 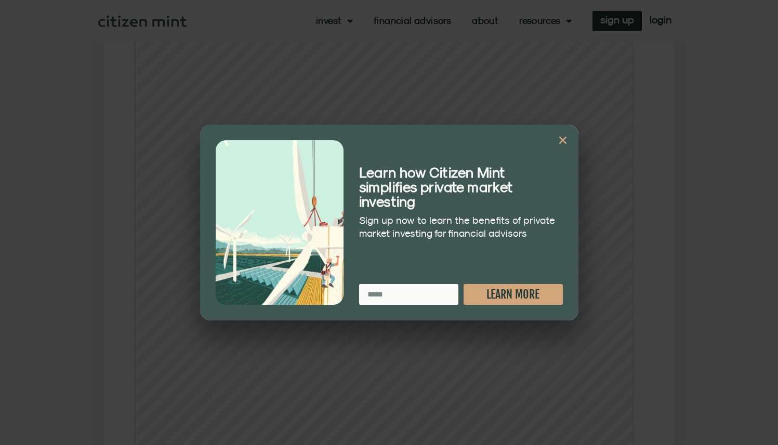 I want to click on button: LEARN MORE, so click(x=513, y=295).